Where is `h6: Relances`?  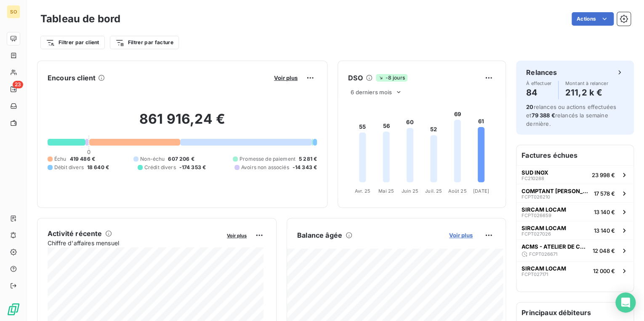
h6: Relances is located at coordinates (541, 73).